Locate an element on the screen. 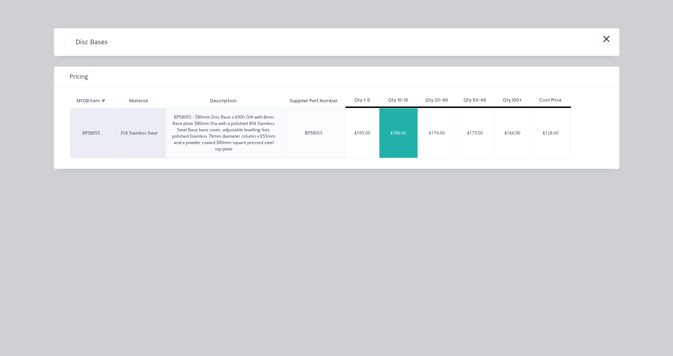  div: Qty 10-19 is located at coordinates (398, 100).